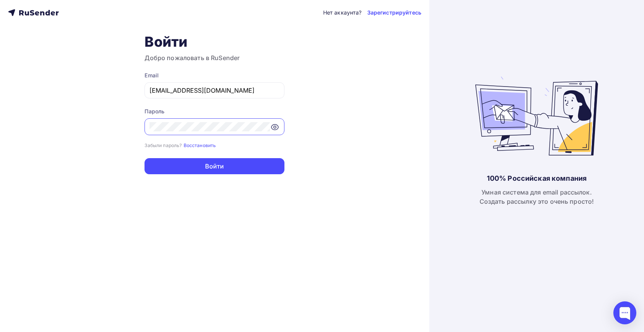 The image size is (644, 332). What do you see at coordinates (199, 145) in the screenshot?
I see `a: Восстановить` at bounding box center [199, 145].